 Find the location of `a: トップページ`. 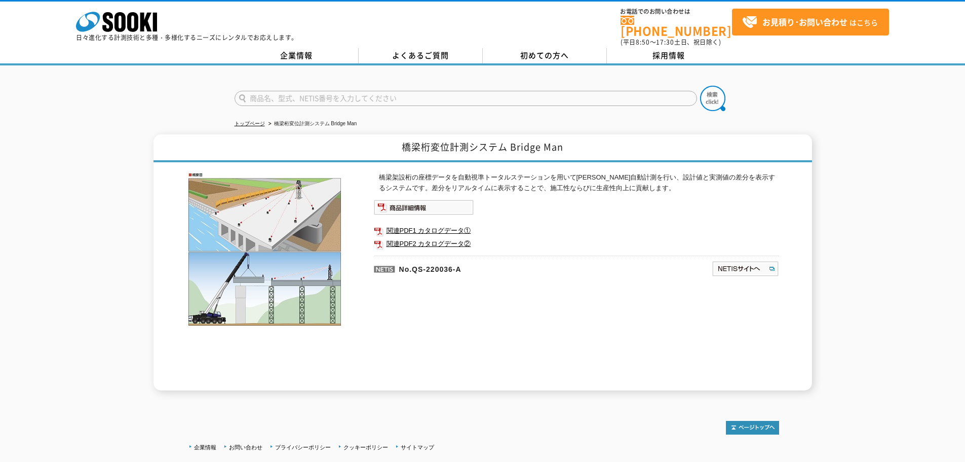

a: トップページ is located at coordinates (250, 123).